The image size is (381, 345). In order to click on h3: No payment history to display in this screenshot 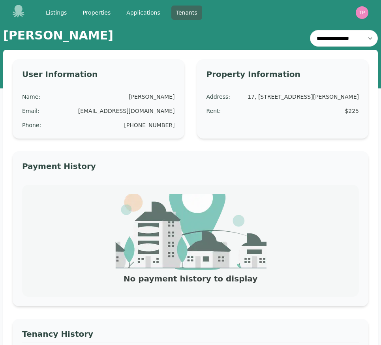, I will do `click(190, 279)`.